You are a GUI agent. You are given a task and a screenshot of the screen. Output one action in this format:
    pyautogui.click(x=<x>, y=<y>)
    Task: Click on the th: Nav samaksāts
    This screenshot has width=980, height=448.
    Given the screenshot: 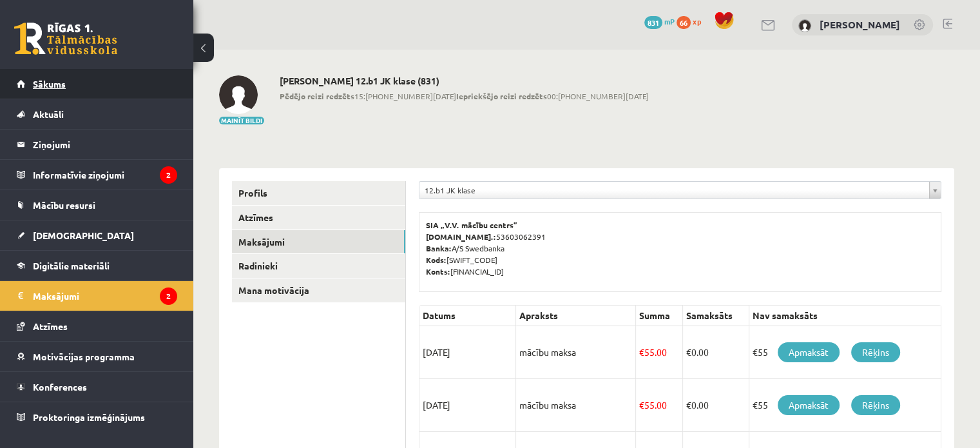 What is the action you would take?
    pyautogui.click(x=846, y=316)
    